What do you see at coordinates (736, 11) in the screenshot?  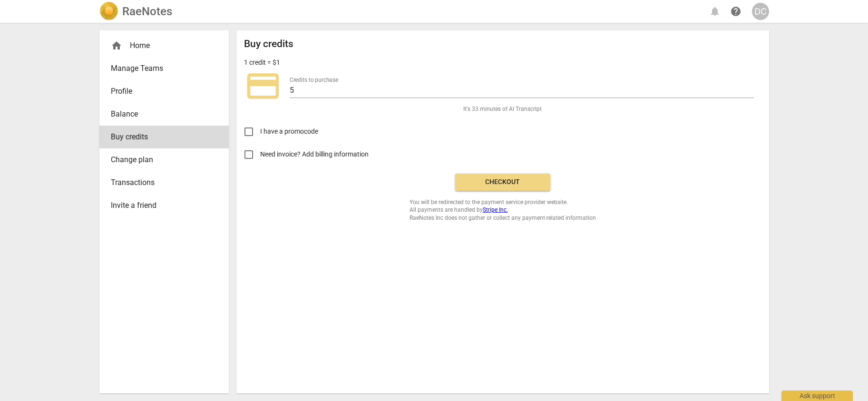 I see `span: help` at bounding box center [736, 11].